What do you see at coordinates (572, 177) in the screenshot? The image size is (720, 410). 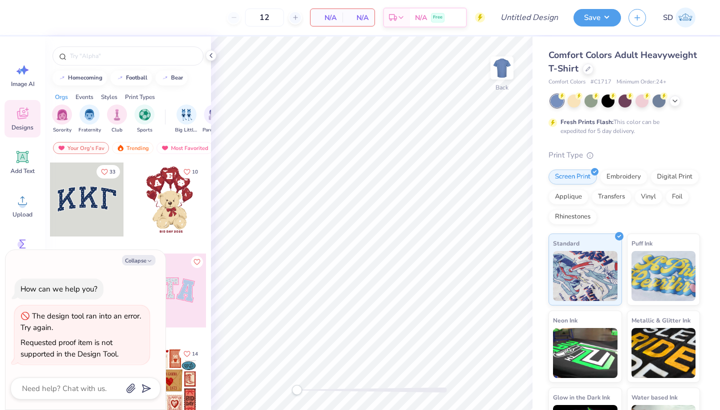 I see `div: Screen Print` at bounding box center [572, 177].